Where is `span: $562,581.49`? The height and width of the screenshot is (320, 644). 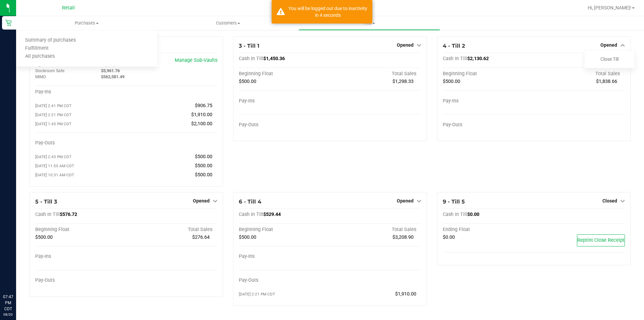
span: $562,581.49 is located at coordinates (113, 77).